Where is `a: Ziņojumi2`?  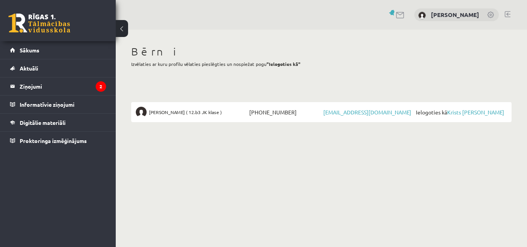
a: Ziņojumi2 is located at coordinates (58, 86).